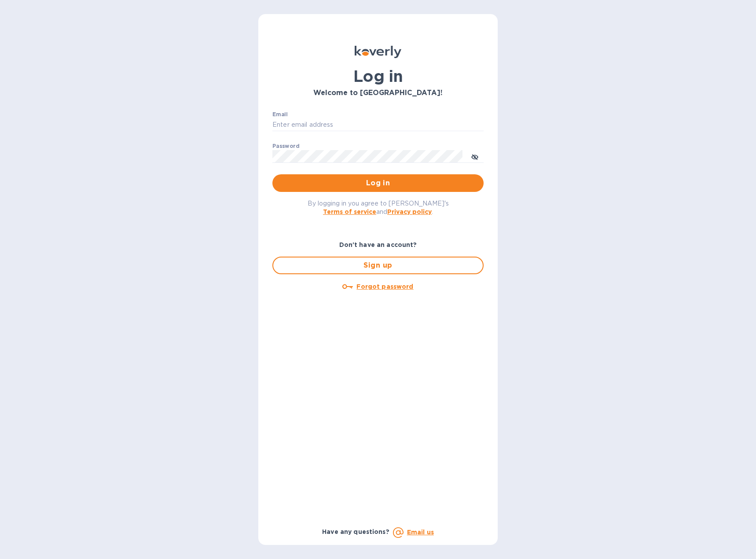 This screenshot has width=756, height=559. I want to click on b: Terms of service, so click(349, 212).